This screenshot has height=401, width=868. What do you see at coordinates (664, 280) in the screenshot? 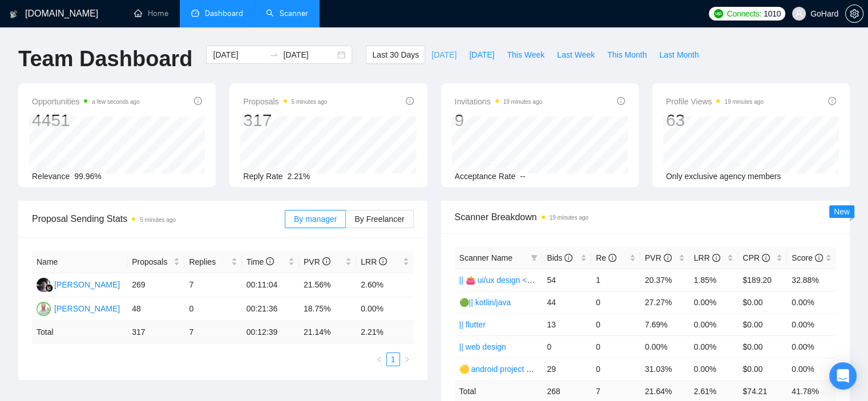
I see `td: 20.37%` at bounding box center [664, 280].